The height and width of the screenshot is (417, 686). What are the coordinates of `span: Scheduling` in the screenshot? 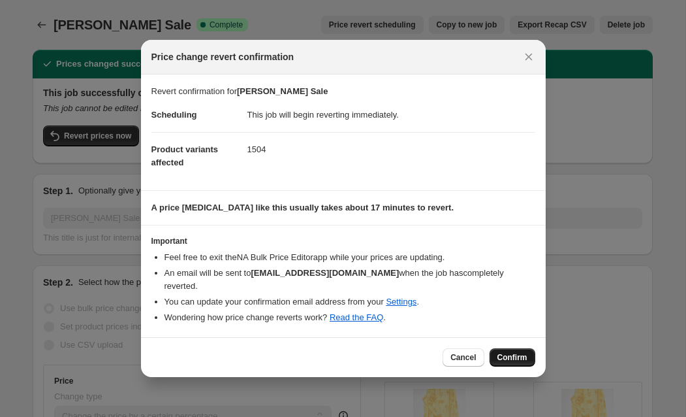 It's located at (174, 114).